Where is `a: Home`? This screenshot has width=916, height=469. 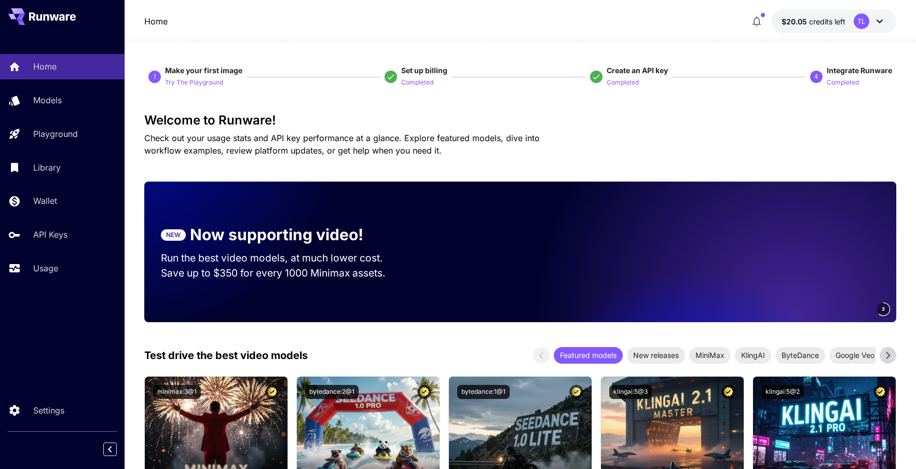 a: Home is located at coordinates (156, 21).